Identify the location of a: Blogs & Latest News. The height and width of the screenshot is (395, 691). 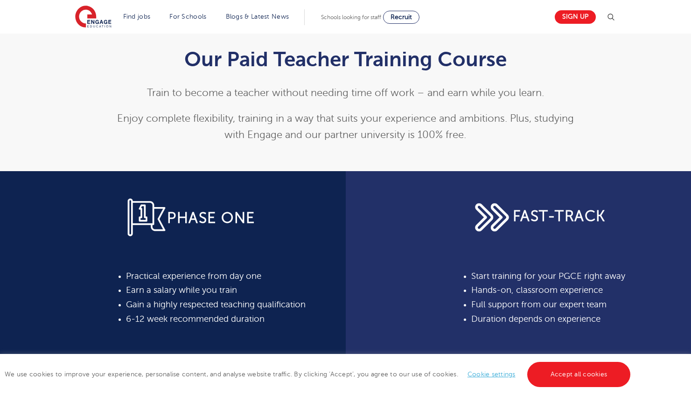
(258, 16).